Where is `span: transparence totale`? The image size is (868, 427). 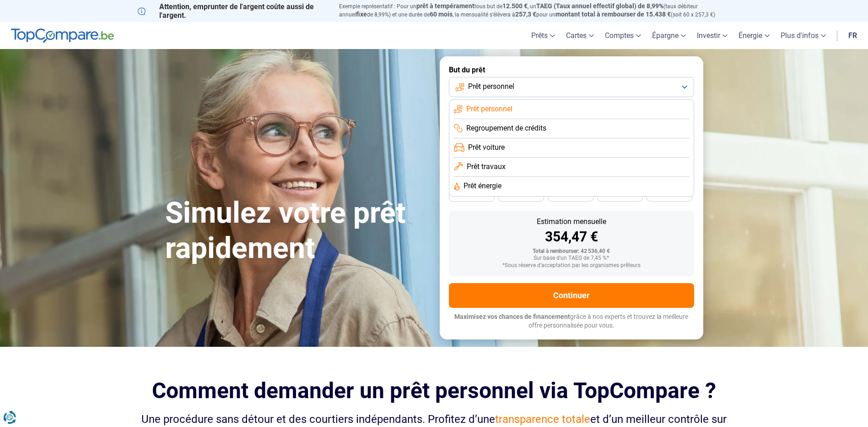 span: transparence totale is located at coordinates (543, 419).